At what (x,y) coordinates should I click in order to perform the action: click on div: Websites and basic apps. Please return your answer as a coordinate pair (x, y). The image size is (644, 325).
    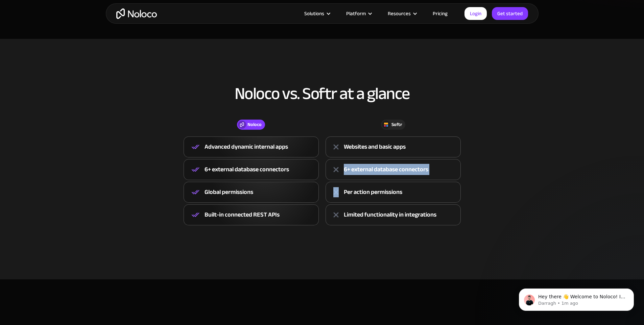
    Looking at the image, I should click on (375, 147).